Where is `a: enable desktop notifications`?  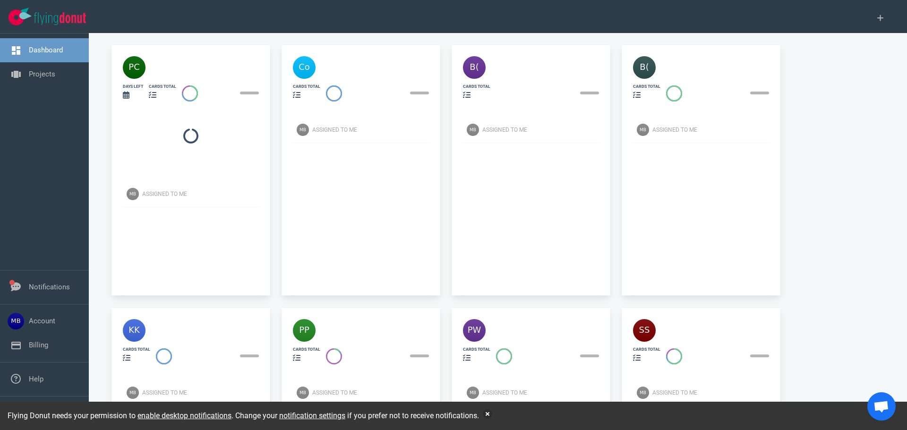
a: enable desktop notifications is located at coordinates (184, 416).